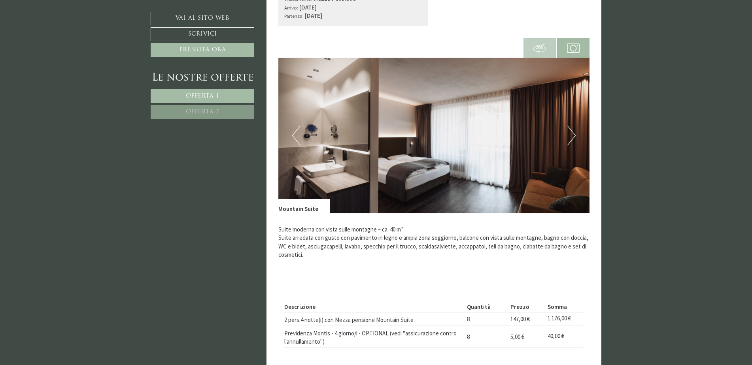 This screenshot has height=365, width=752. I want to click on th: Prezzo, so click(526, 307).